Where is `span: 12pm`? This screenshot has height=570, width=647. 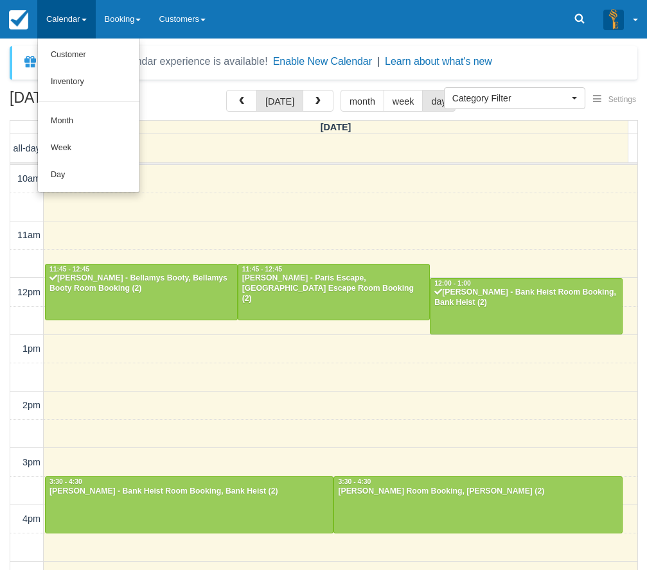
span: 12pm is located at coordinates (29, 292).